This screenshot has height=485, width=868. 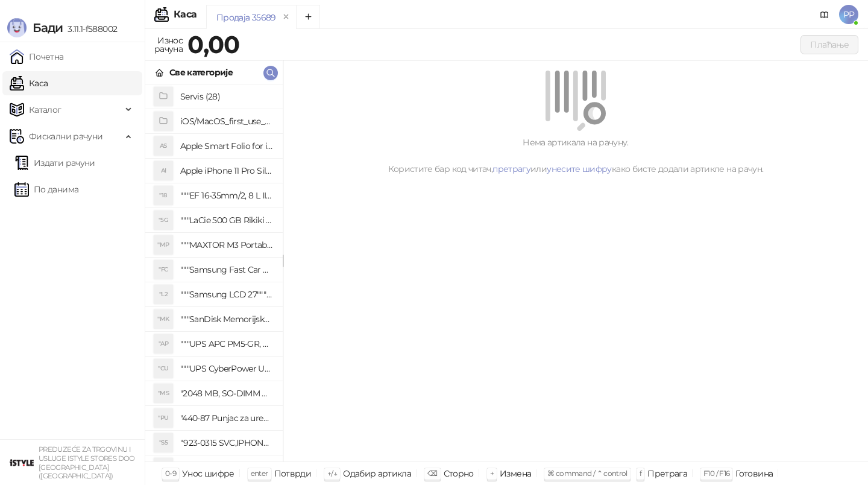 What do you see at coordinates (227, 467) in the screenshot?
I see `h4: "923-0448 SVC,IPHONE,TOURQUE DRIVER KIT .65KGF- CM Šrafciger "` at bounding box center [227, 467].